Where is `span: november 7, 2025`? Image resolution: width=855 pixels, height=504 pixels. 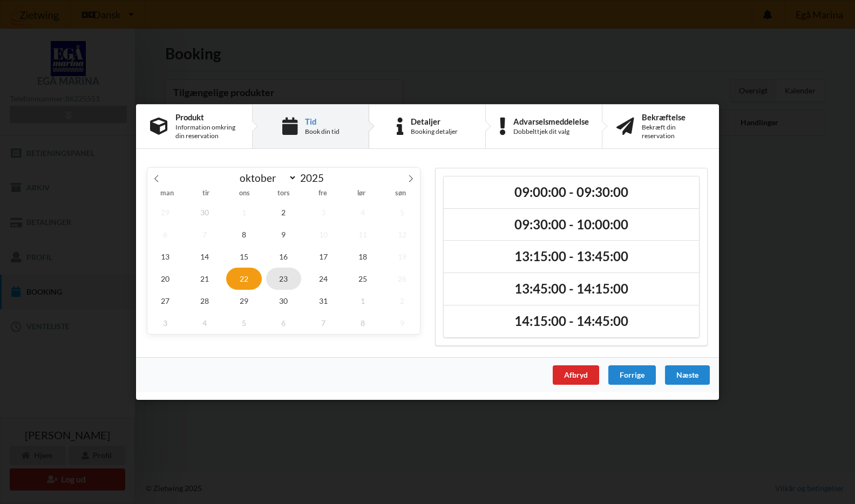 span: november 7, 2025 is located at coordinates (324, 322).